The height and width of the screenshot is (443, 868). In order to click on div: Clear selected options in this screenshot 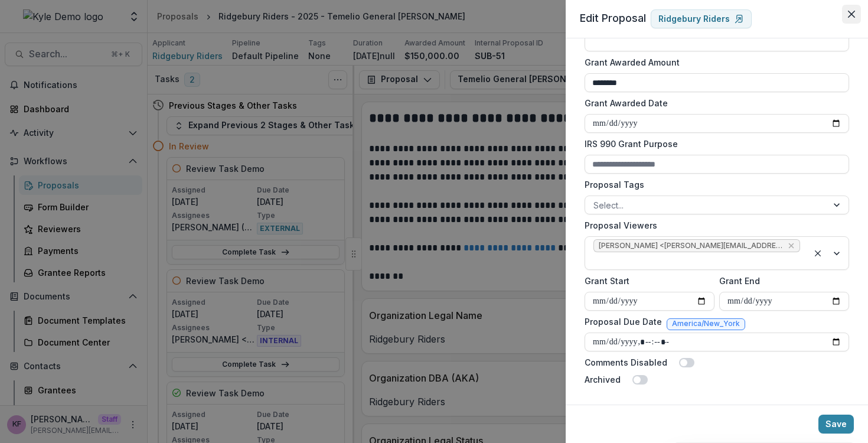, I will do `click(818, 253)`.